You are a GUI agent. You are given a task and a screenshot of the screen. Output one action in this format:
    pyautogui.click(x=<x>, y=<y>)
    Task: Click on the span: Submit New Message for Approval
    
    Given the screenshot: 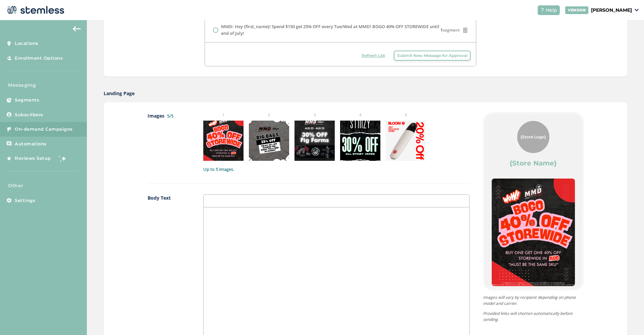 What is the action you would take?
    pyautogui.click(x=432, y=55)
    